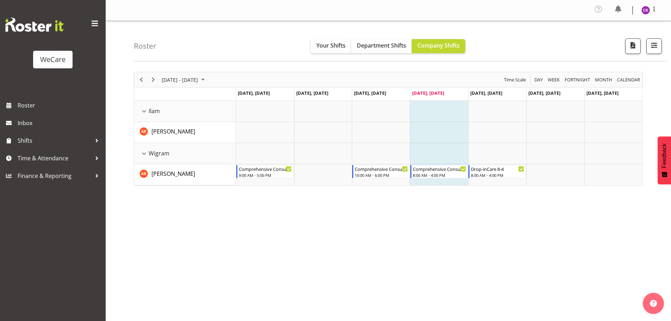  I want to click on span: Time Scale, so click(515, 80).